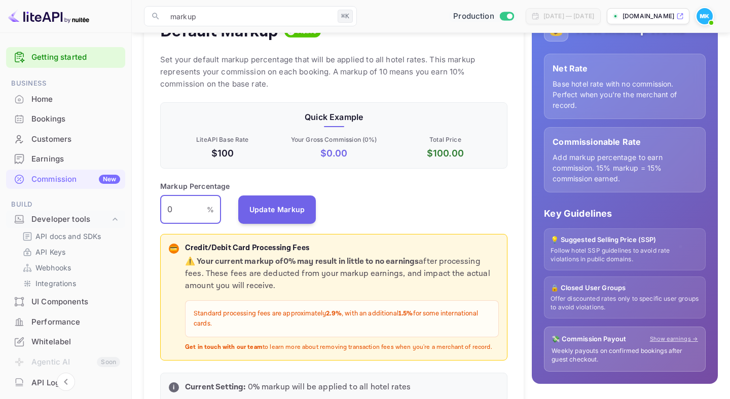 The image size is (730, 399). I want to click on p: to learn more about removing transaction fees when you're a merchant of record., so click(342, 348).